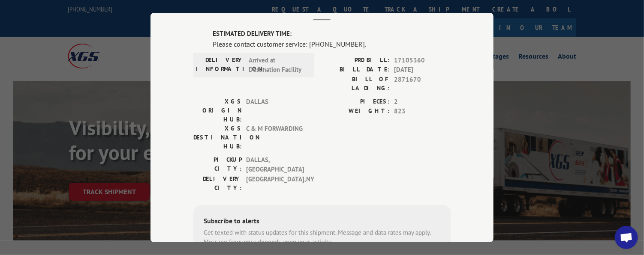 This screenshot has height=255, width=644. Describe the element at coordinates (322, 221) in the screenshot. I see `div: Subscribe to alerts` at that location.